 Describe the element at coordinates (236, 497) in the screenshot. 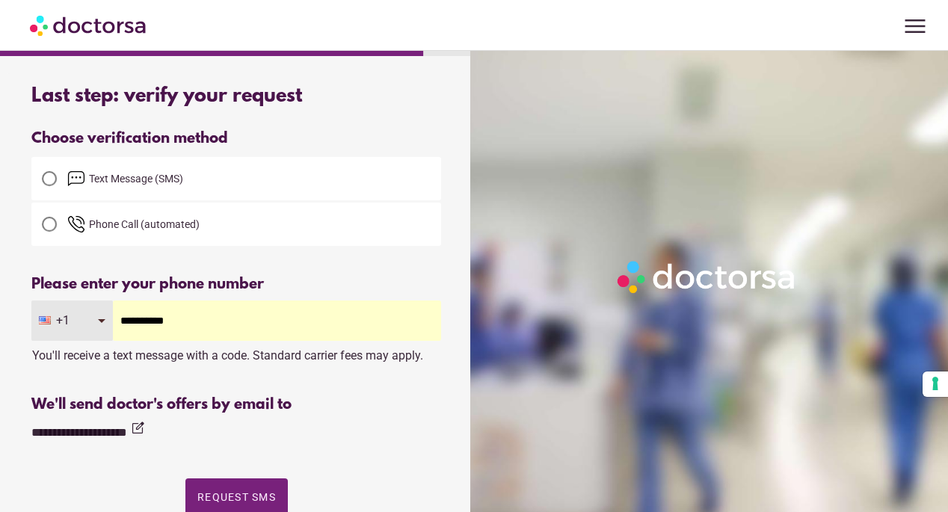

I see `span: Request SMS` at that location.